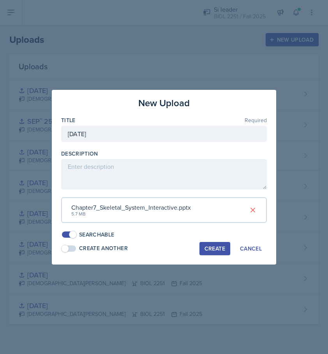 Image resolution: width=328 pixels, height=354 pixels. I want to click on button: Create, so click(215, 249).